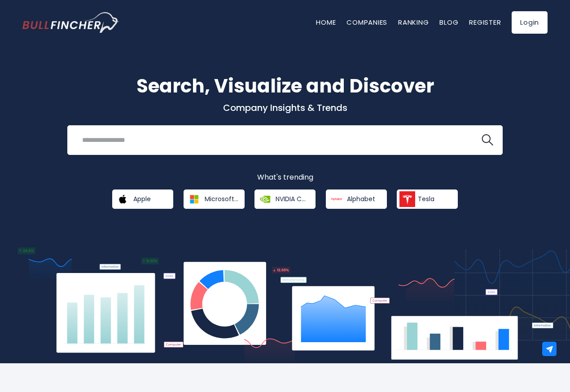  Describe the element at coordinates (426, 199) in the screenshot. I see `span: Tesla` at that location.